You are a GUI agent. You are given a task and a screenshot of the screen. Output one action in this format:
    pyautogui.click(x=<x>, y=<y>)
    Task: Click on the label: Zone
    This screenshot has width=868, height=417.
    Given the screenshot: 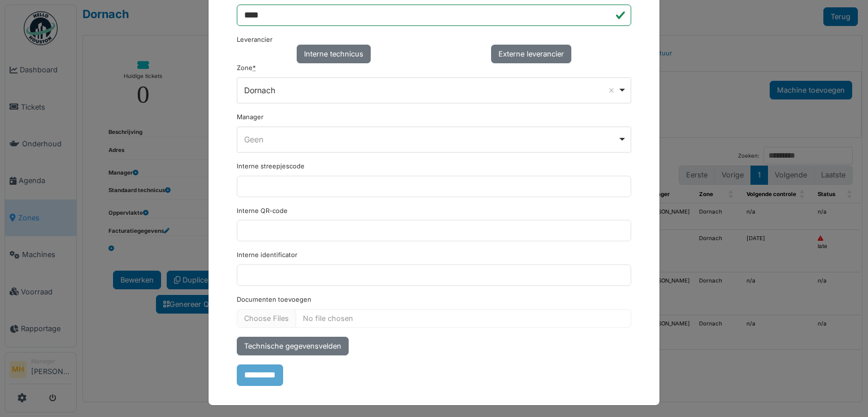 What is the action you would take?
    pyautogui.click(x=247, y=68)
    